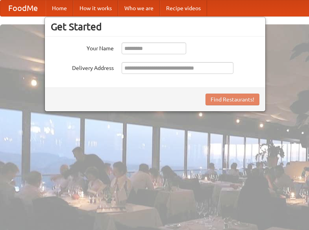 This screenshot has height=230, width=309. I want to click on a: Recipe videos, so click(184, 8).